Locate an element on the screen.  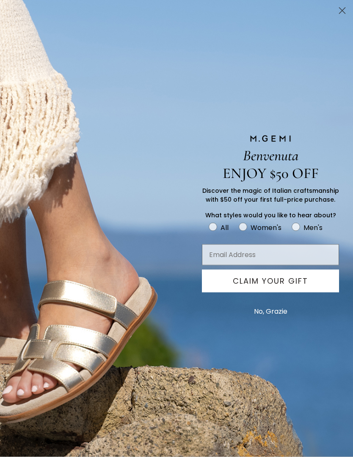
img: M.GEMI is located at coordinates (270, 139).